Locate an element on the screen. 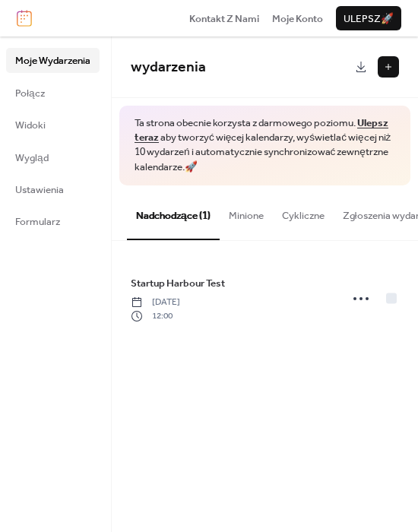 This screenshot has width=418, height=532. span: wydarzenia is located at coordinates (168, 67).